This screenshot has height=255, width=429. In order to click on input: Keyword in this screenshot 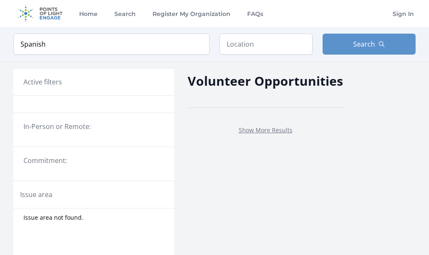, I will do `click(112, 44)`.